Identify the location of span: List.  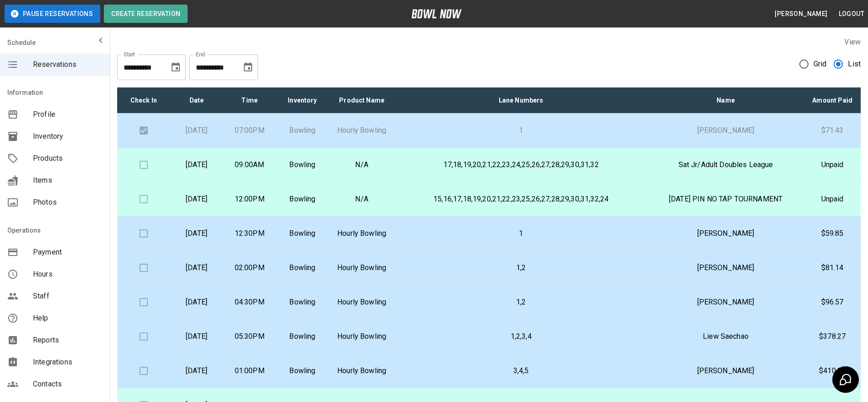
(855, 65).